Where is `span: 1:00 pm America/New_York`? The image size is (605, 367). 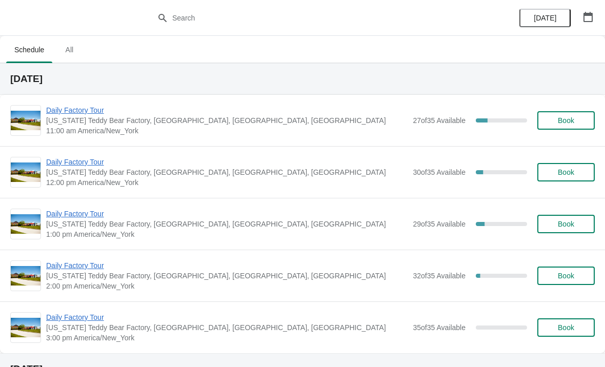 span: 1:00 pm America/New_York is located at coordinates (227, 234).